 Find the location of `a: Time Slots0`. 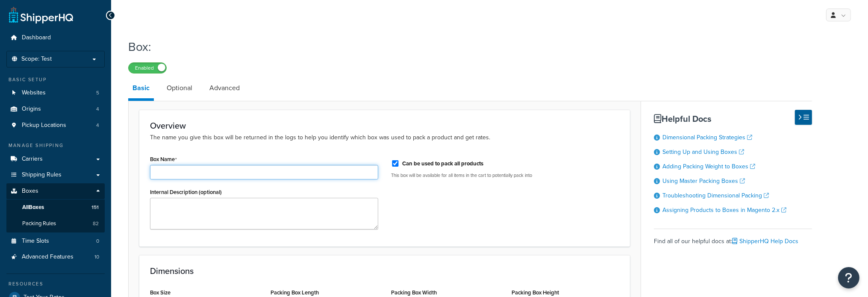

a: Time Slots0 is located at coordinates (56, 241).